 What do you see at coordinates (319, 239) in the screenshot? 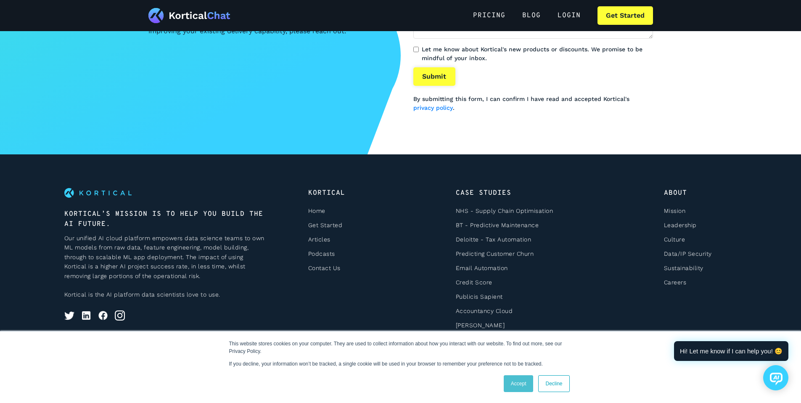
I see `a: Articles` at bounding box center [319, 239].